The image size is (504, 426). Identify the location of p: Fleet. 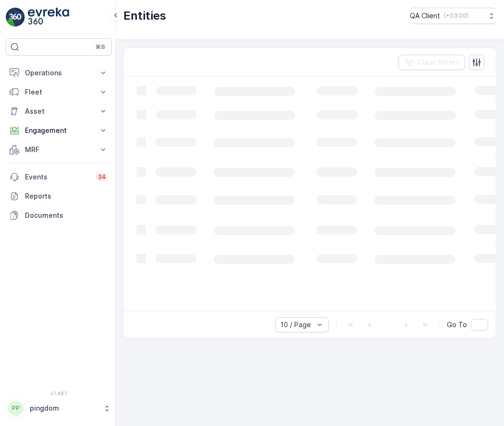
(59, 92).